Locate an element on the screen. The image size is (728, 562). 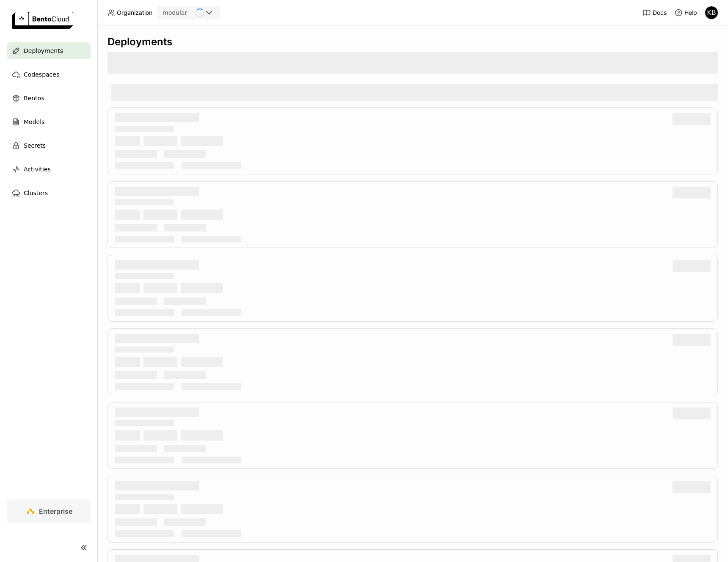
span: Secrets is located at coordinates (35, 146).